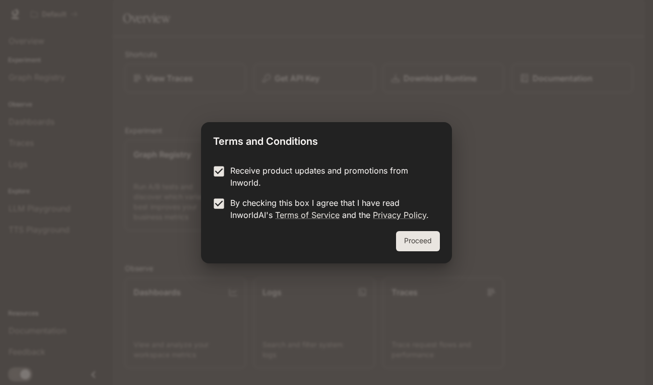 The height and width of the screenshot is (385, 653). Describe the element at coordinates (418, 241) in the screenshot. I see `button: Proceed` at that location.